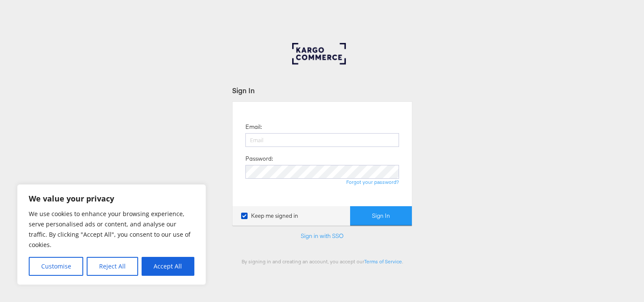 This screenshot has width=644, height=302. What do you see at coordinates (381, 216) in the screenshot?
I see `button: Sign In` at bounding box center [381, 216].